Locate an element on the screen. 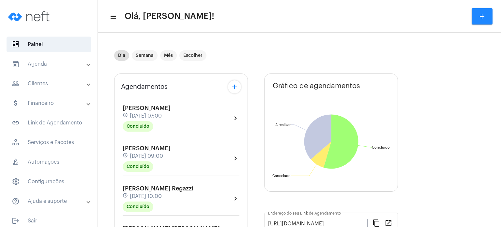  img: logo-neft-novo-2.png is located at coordinates (30, 16).